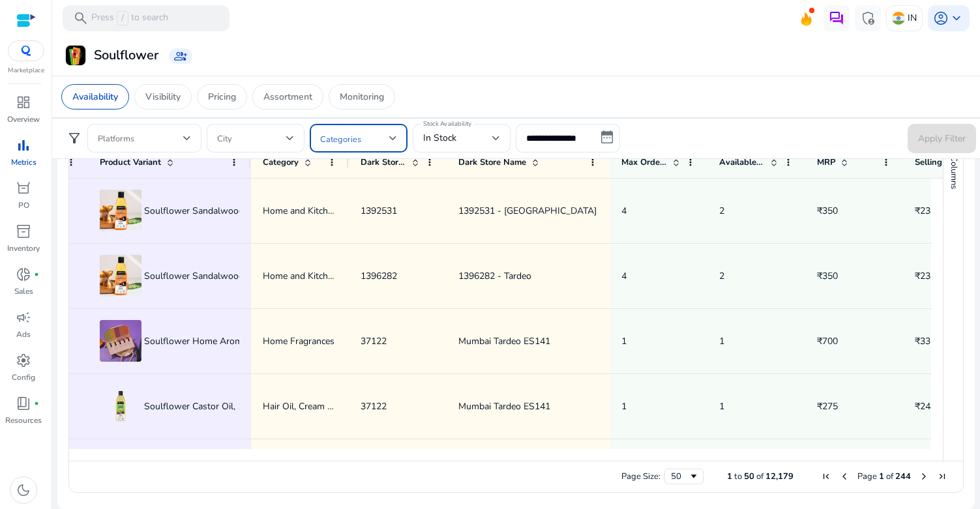  I want to click on span: filter_alt, so click(75, 138).